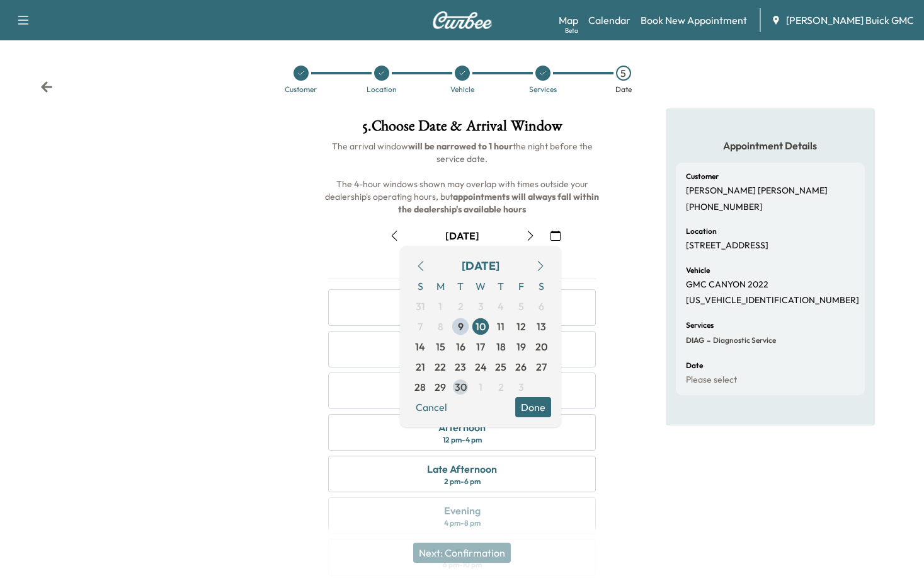 The image size is (924, 578). Describe the element at coordinates (701, 231) in the screenshot. I see `h6: Location` at that location.